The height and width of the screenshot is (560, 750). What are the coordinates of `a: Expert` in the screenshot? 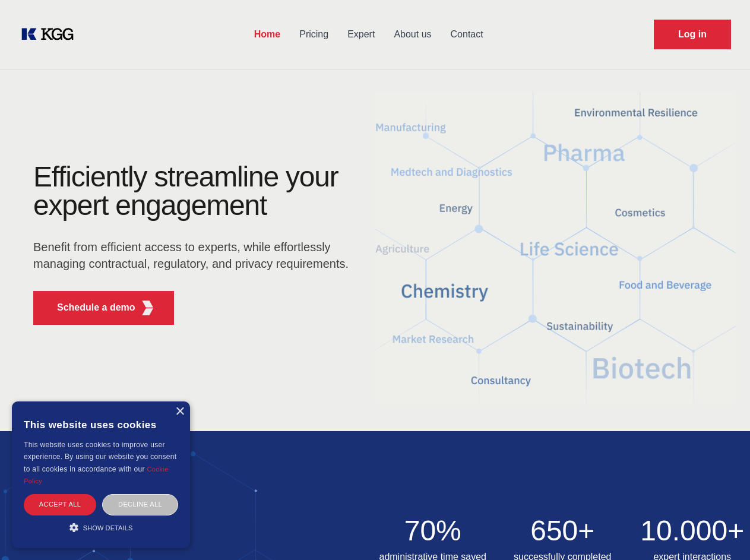 It's located at (361, 34).